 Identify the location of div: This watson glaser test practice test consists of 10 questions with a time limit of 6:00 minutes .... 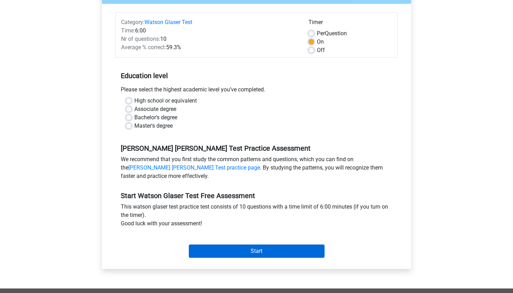
(256, 217).